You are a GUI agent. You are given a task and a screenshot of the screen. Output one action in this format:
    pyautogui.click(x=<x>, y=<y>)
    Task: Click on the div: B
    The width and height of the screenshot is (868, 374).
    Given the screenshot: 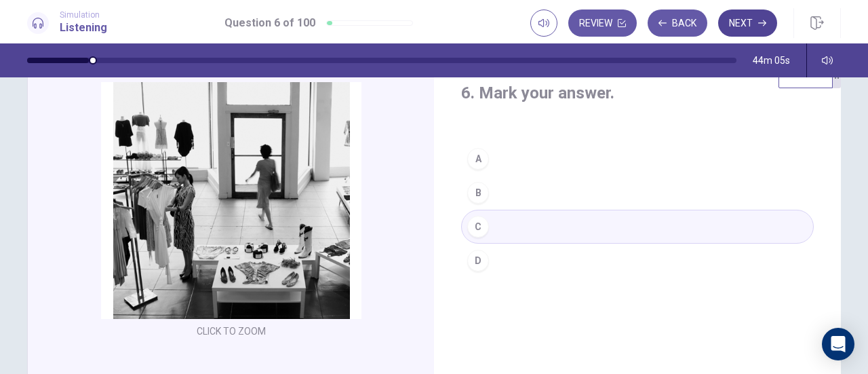 What is the action you would take?
    pyautogui.click(x=479, y=193)
    